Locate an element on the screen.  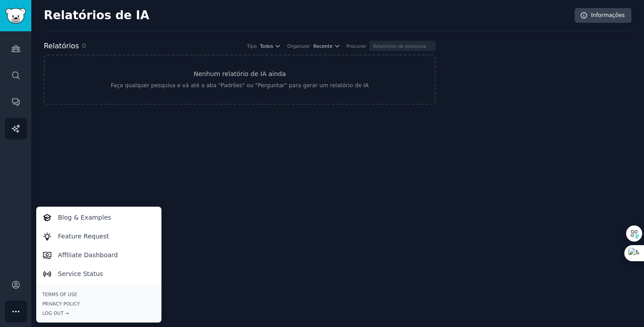
a: Feature Request is located at coordinates (99, 236).